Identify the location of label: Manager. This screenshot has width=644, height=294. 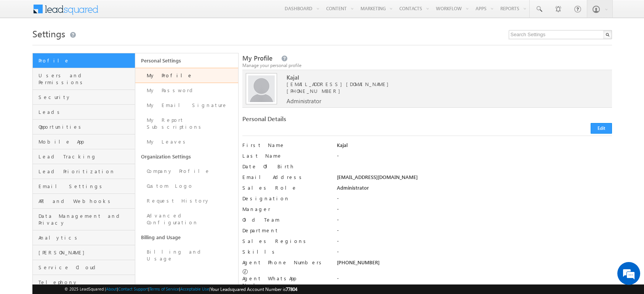
(285, 209).